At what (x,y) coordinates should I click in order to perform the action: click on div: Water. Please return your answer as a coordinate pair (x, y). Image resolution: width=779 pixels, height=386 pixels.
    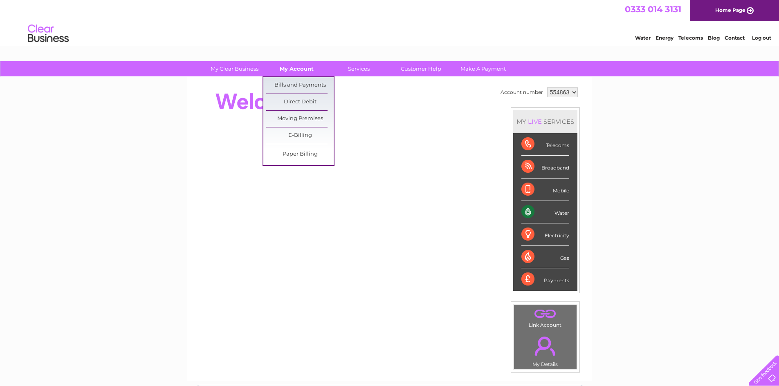
    Looking at the image, I should click on (545, 212).